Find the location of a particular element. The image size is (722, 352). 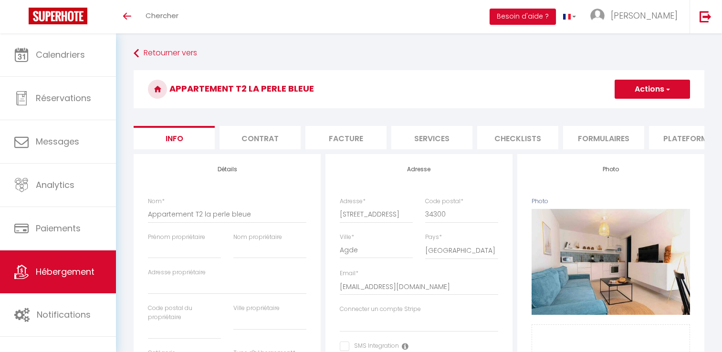

label: Code postal is located at coordinates (444, 201).